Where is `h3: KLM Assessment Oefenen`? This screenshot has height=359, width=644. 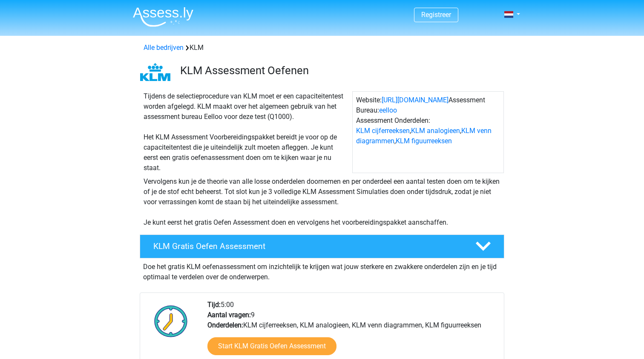 h3: KLM Assessment Oefenen is located at coordinates (339, 71).